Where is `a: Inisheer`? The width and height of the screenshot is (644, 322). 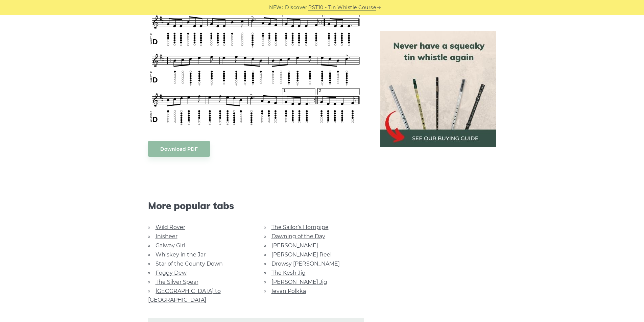
a: Inisheer is located at coordinates (166, 236).